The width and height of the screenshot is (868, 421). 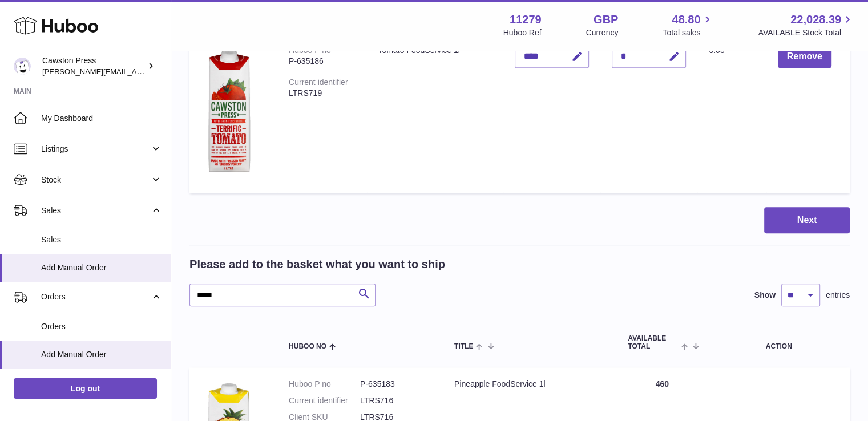 What do you see at coordinates (94, 66) in the screenshot?
I see `div: Cawston Press` at bounding box center [94, 66].